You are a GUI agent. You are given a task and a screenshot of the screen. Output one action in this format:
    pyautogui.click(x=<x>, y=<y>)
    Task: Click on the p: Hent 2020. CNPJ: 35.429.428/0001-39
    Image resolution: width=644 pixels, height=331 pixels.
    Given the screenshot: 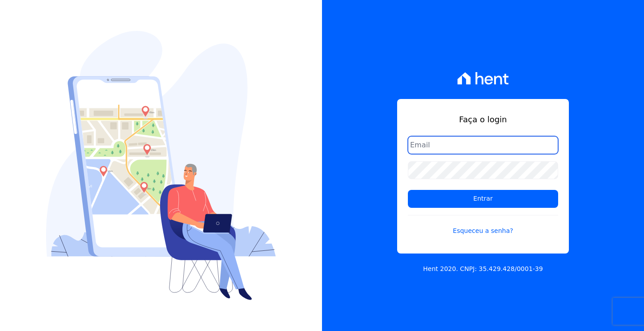 What is the action you would take?
    pyautogui.click(x=483, y=269)
    